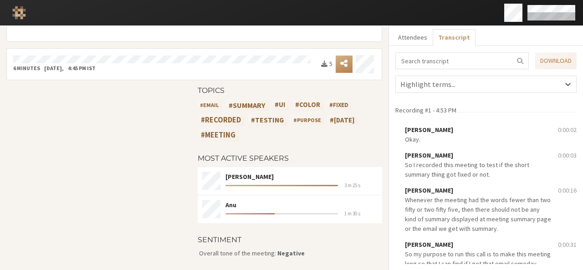 The width and height of the screenshot is (583, 270). What do you see at coordinates (326, 64) in the screenshot?
I see `div: 5 downloads` at bounding box center [326, 64].